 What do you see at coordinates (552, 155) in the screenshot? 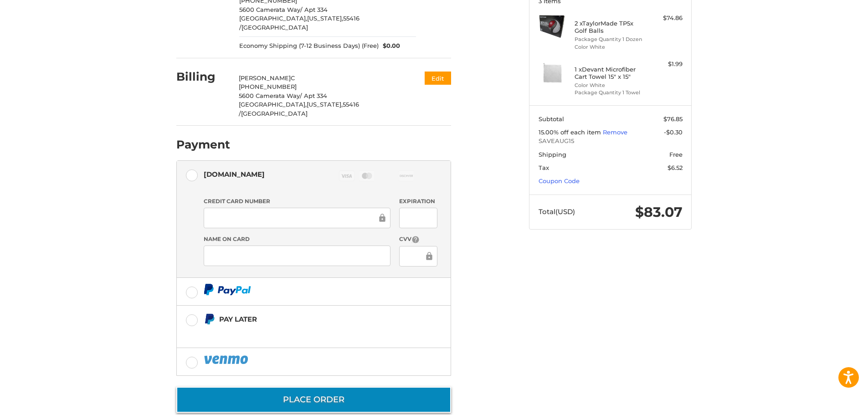
I see `span: Shipping` at bounding box center [552, 155].